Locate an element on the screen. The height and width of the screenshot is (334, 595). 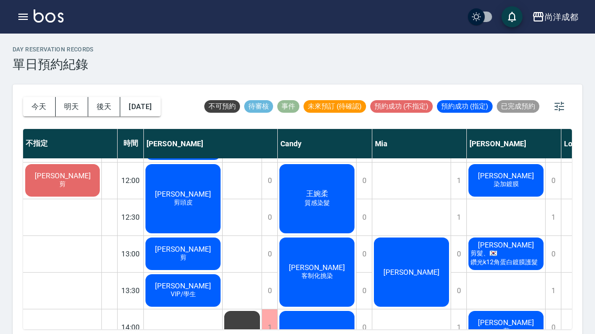
span: 王婉柔 is located at coordinates (317, 194).